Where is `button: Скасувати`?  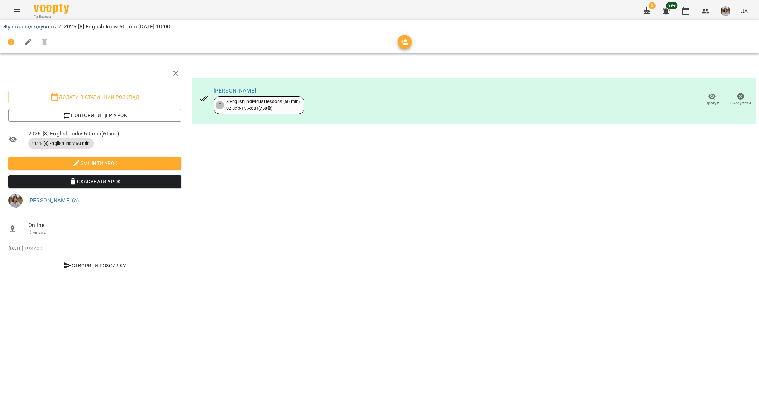
button: Скасувати is located at coordinates (740, 100).